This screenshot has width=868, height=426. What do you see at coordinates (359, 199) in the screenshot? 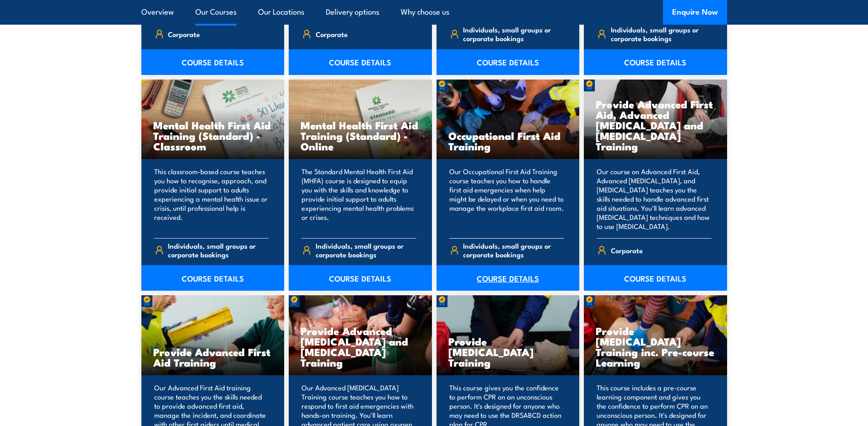
I see `p: The Standard Mental Health First Aid (MHFA) course is designed to equip you with the skills and k...` at bounding box center [359, 199].